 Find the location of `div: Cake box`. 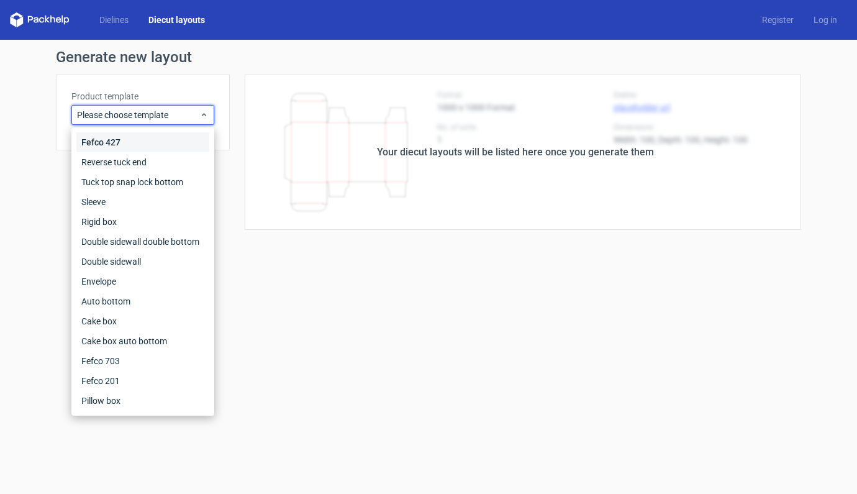

div: Cake box is located at coordinates (143, 321).